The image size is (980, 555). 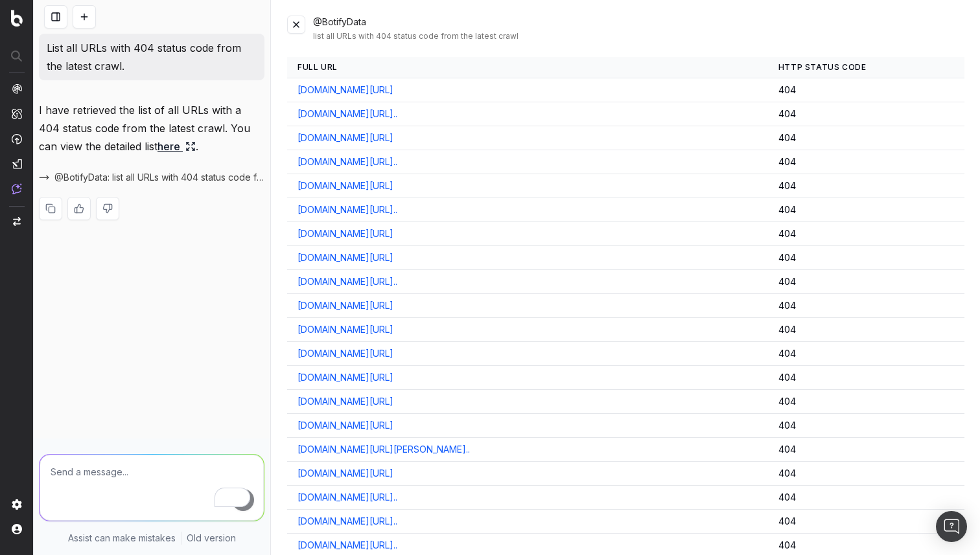 I want to click on img: Analytics, so click(x=17, y=89).